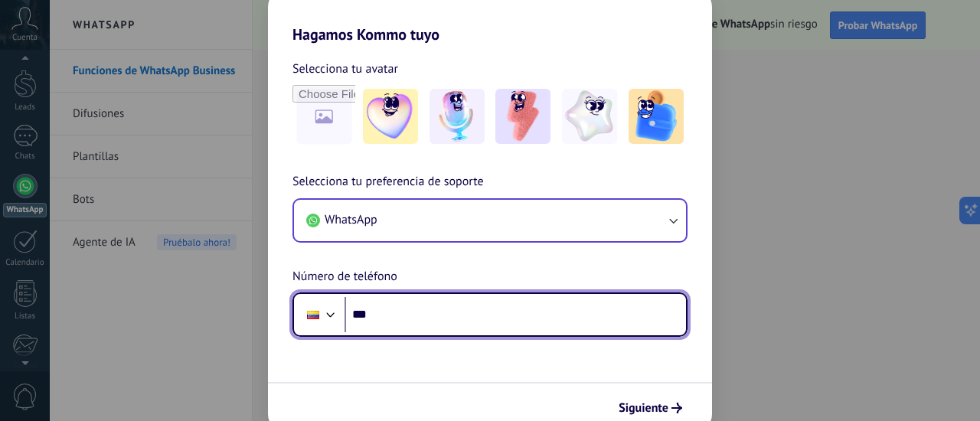 The width and height of the screenshot is (980, 421). What do you see at coordinates (313, 314) in the screenshot?
I see `div: Colombia: + 57` at bounding box center [313, 314].